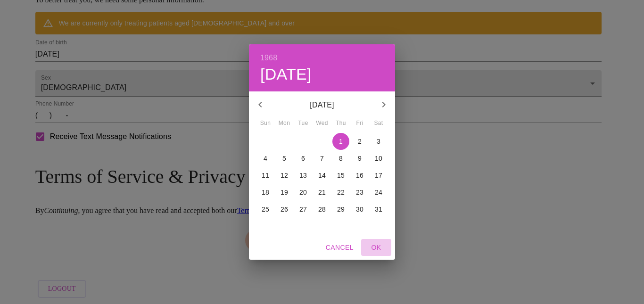 This screenshot has height=304, width=644. I want to click on span: Sun, so click(265, 124).